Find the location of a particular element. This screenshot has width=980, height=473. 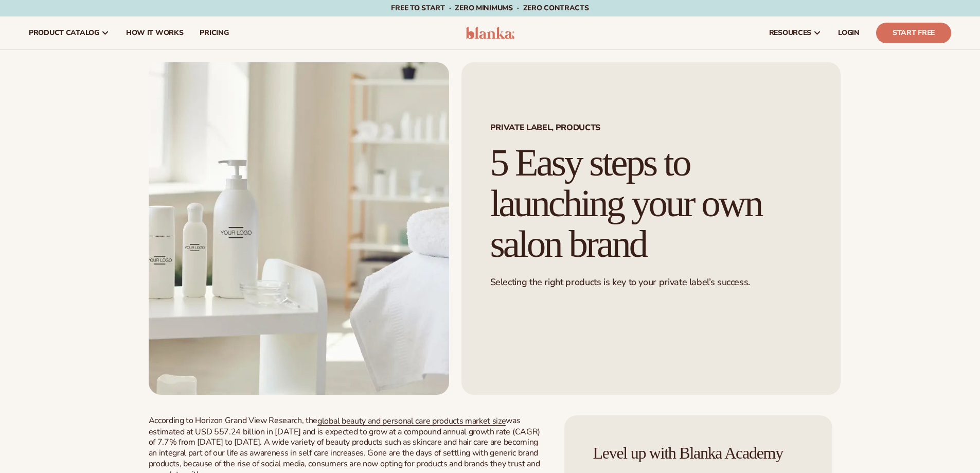

a: product catalog is located at coordinates (69, 33).